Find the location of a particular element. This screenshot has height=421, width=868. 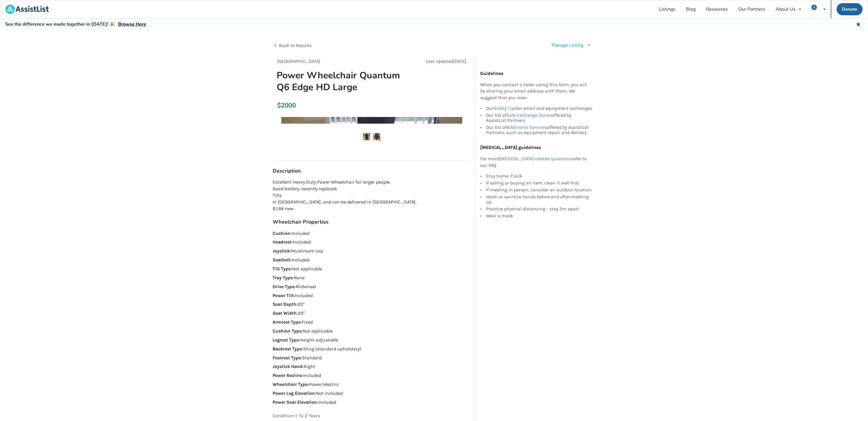

div: Our list of offered by AssistList Partners is located at coordinates (539, 118).